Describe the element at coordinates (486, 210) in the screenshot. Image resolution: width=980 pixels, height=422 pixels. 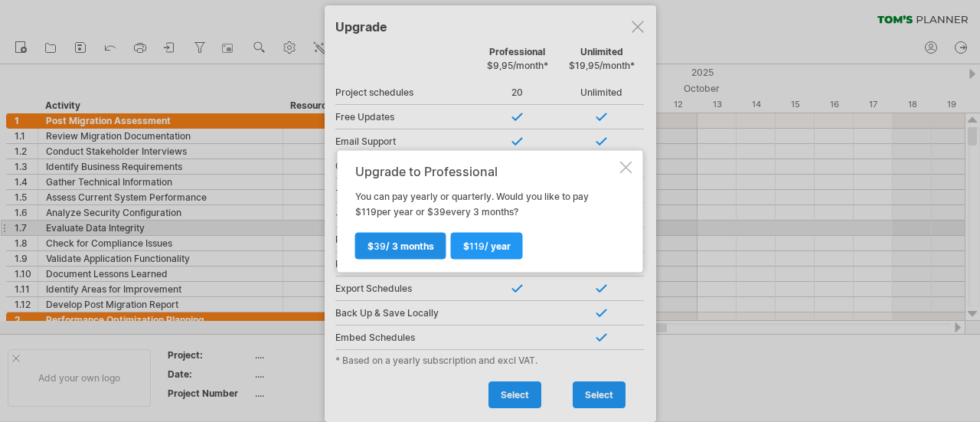
I see `div: You can pay yearly or quarterly. Would you like to pay $ per year or $ every 3 months?` at that location.